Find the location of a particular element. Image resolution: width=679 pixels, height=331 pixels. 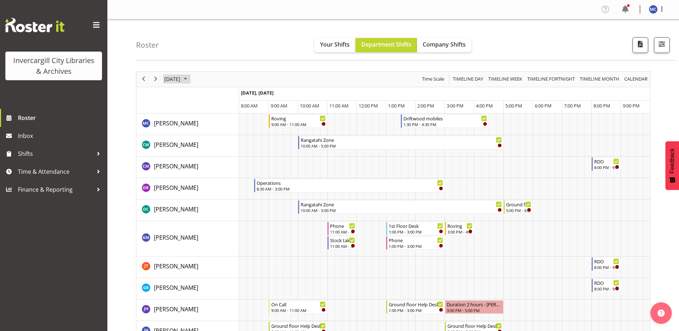

div: Gabriel McKay Smith"s event - Roving Begin From Friday, September 26, 2025 at 3:00:00 PM GMT+12:0... is located at coordinates (459, 228).